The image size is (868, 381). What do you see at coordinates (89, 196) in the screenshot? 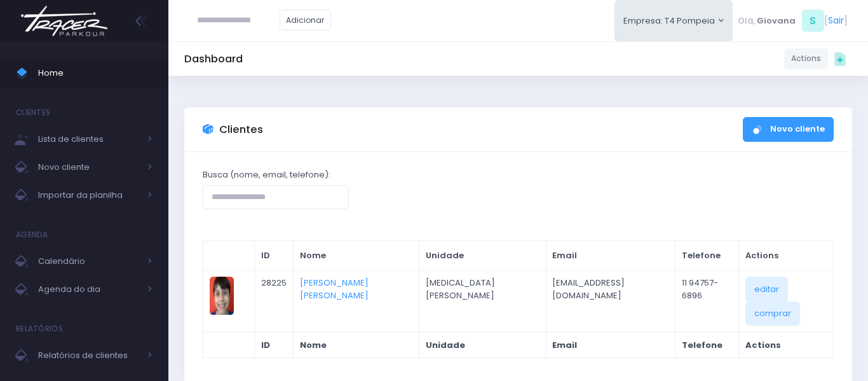
I see `span: Importar da planilha` at bounding box center [89, 196].